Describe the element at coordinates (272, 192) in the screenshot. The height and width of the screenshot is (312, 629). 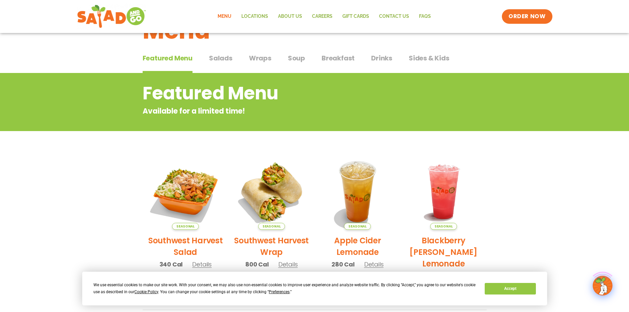
I see `img: Product photo for Southwest Harvest Wrap` at that location.